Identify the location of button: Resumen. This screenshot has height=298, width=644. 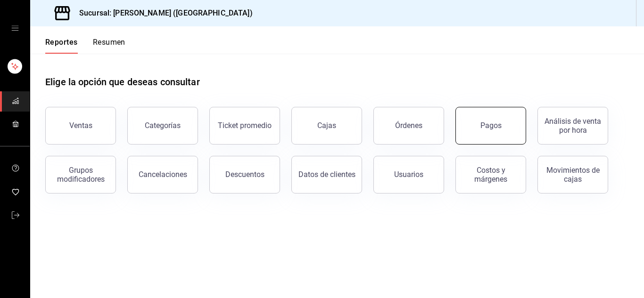
(109, 45).